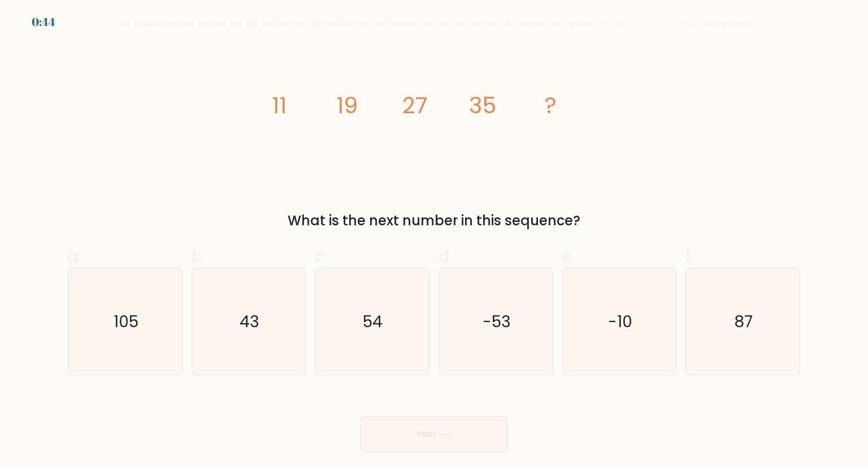 This screenshot has height=467, width=868. I want to click on span: a., so click(75, 255).